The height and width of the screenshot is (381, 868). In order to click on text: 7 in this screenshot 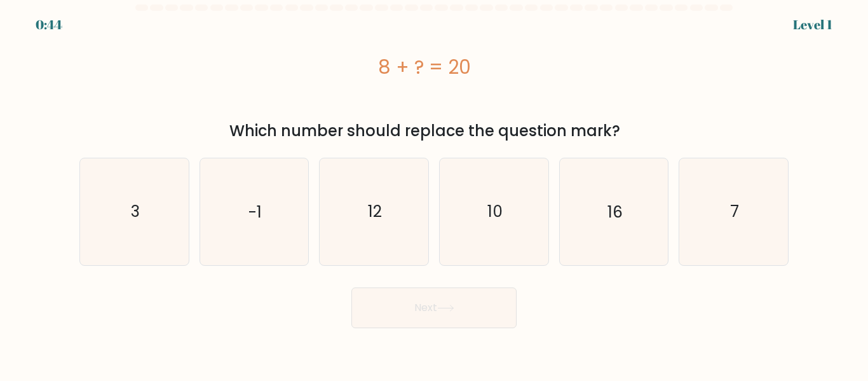, I will do `click(735, 211)`.